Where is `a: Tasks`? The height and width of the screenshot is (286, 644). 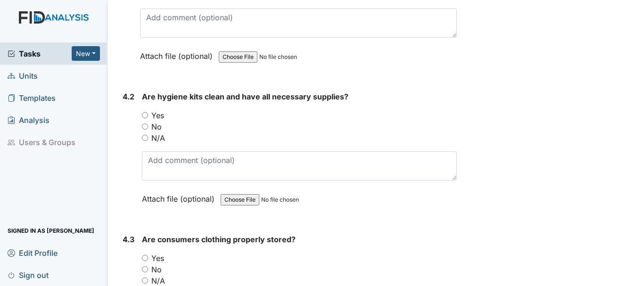
a: Tasks is located at coordinates (40, 54).